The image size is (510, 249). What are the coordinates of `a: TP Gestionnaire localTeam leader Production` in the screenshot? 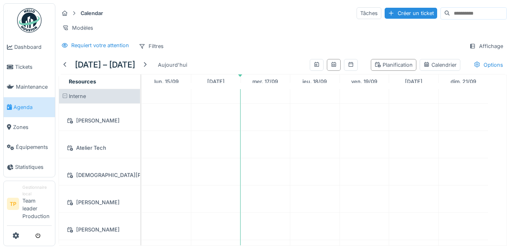 It's located at (29, 205).